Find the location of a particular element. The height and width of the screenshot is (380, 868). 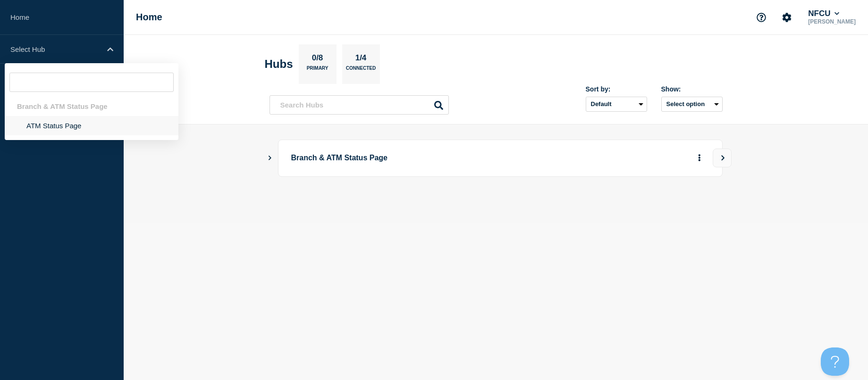

h2: Hubs is located at coordinates (279, 64).